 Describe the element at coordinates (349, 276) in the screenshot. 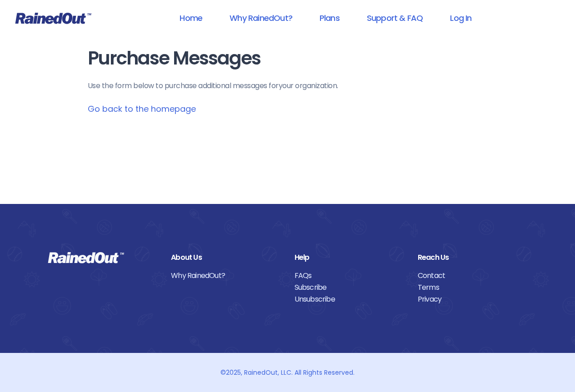

I see `a: FAQs` at that location.